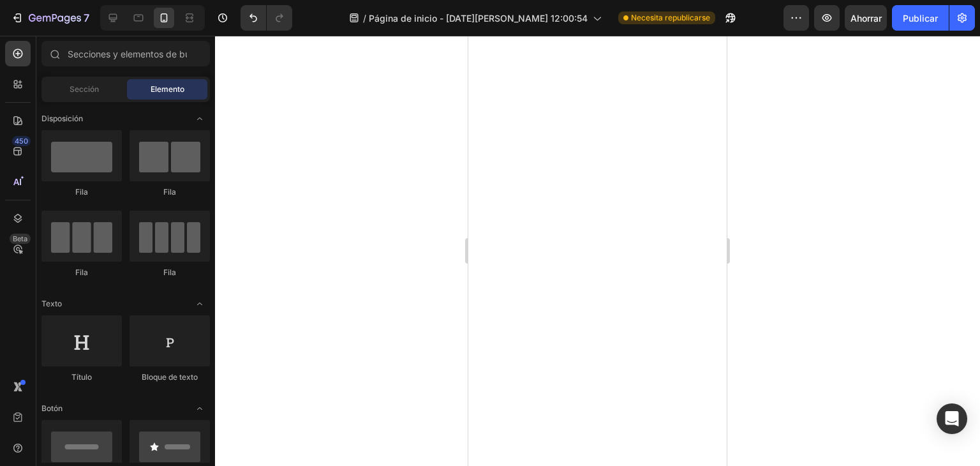 The height and width of the screenshot is (466, 980). I want to click on font: Texto, so click(51, 303).